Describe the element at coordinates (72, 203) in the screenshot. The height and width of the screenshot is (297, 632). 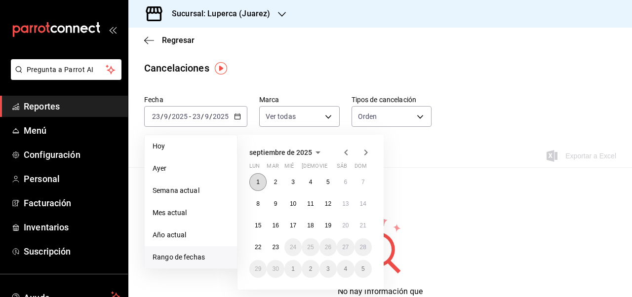
I see `span: Facturación` at that location.